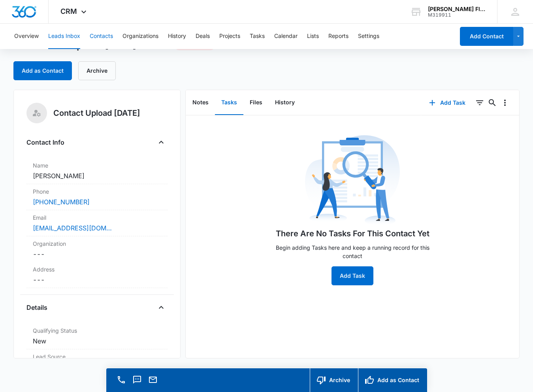  What do you see at coordinates (101, 36) in the screenshot?
I see `button: Contacts` at bounding box center [101, 36].